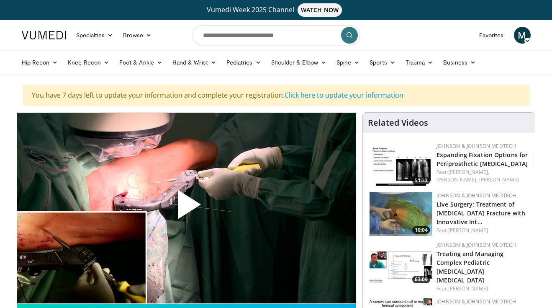  What do you see at coordinates (421, 230) in the screenshot?
I see `span: 10:04` at bounding box center [421, 230].